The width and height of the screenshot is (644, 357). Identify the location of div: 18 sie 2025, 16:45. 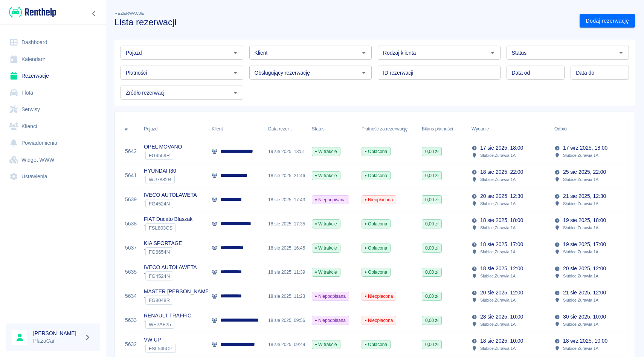
(287, 248).